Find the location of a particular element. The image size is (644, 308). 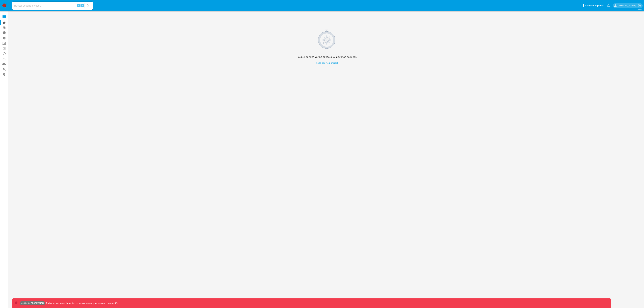

p: Ambiente: PRODUCCIÓN is located at coordinates (33, 303).